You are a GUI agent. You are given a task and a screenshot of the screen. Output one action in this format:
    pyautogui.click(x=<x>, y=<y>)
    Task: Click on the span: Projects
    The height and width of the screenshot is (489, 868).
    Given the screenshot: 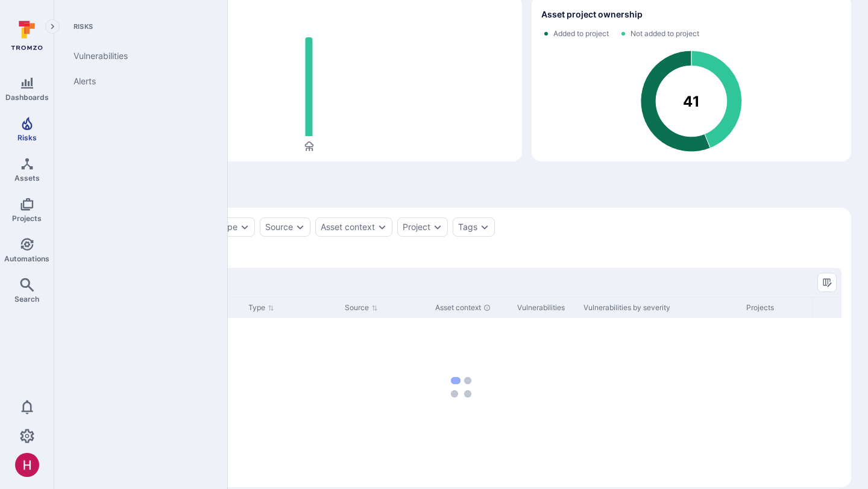 What is the action you would take?
    pyautogui.click(x=27, y=218)
    